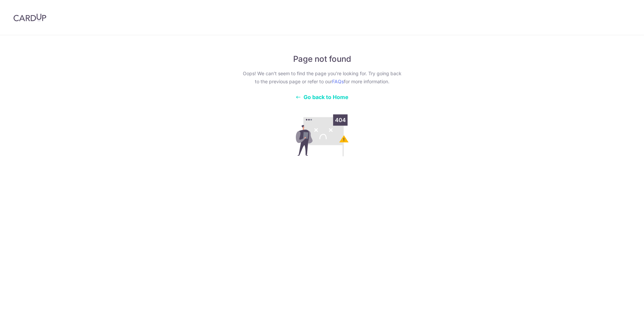  I want to click on p: Oops! We can’t seem to find the page you’re looking for. Try going back to the previous page or r..., so click(322, 77).